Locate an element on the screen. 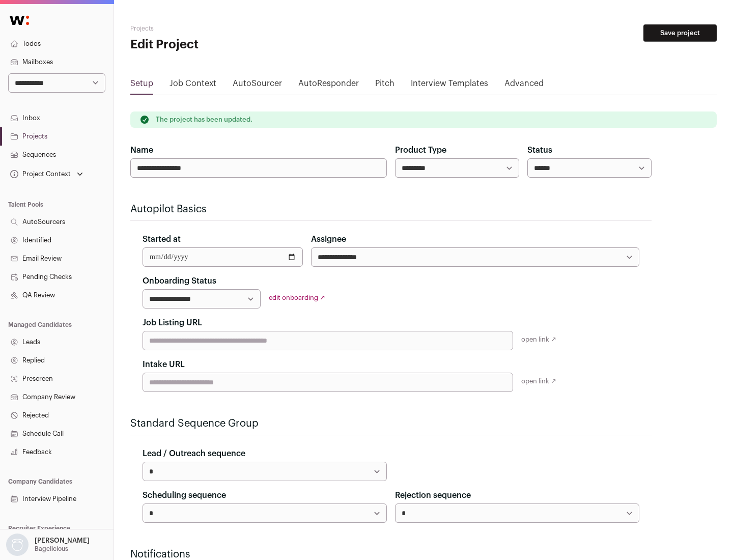 This screenshot has width=733, height=560. label: Status is located at coordinates (539, 150).